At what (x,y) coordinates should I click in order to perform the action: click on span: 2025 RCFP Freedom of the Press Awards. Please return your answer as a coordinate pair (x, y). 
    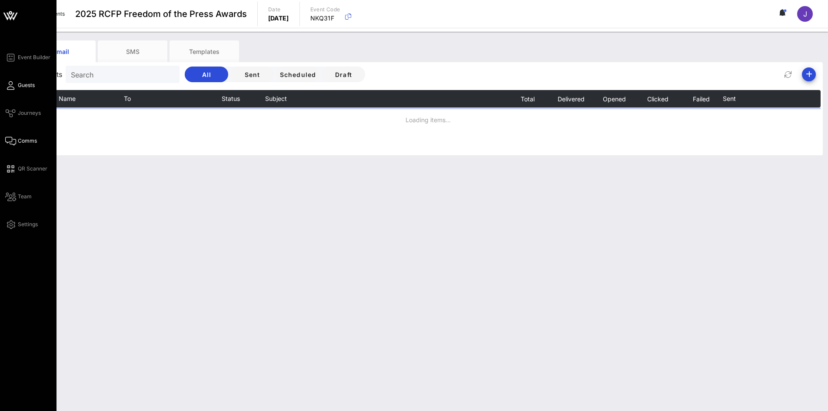
    Looking at the image, I should click on (161, 14).